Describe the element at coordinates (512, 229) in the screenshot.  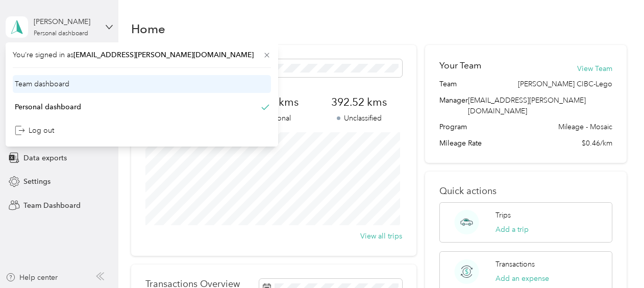
I see `button: Add a trip` at that location.